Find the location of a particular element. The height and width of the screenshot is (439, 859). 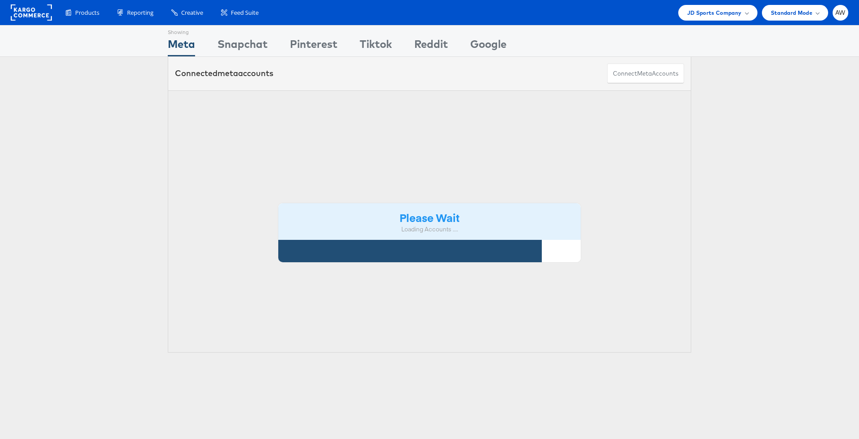

div: Meta is located at coordinates (181, 46).